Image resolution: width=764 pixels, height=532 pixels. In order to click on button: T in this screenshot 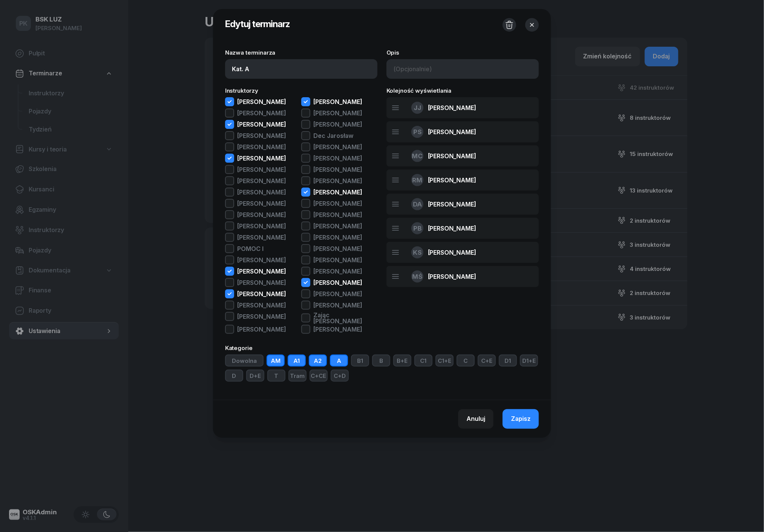, I will do `click(276, 376)`.